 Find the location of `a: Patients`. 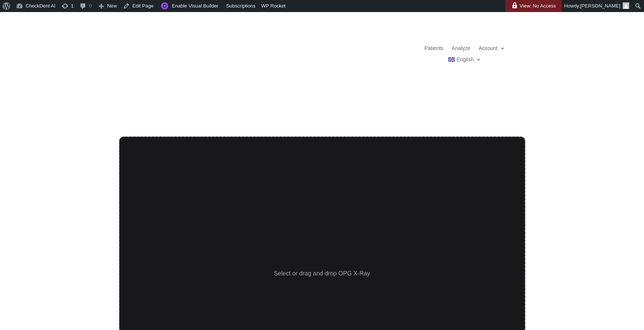

a: Patients is located at coordinates (434, 50).